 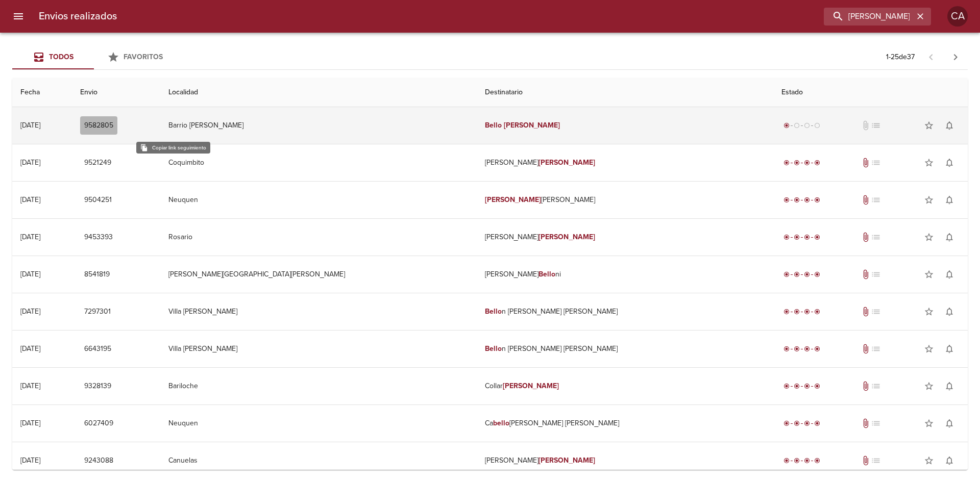 What do you see at coordinates (318, 93) in the screenshot?
I see `th: Localidad` at bounding box center [318, 93].